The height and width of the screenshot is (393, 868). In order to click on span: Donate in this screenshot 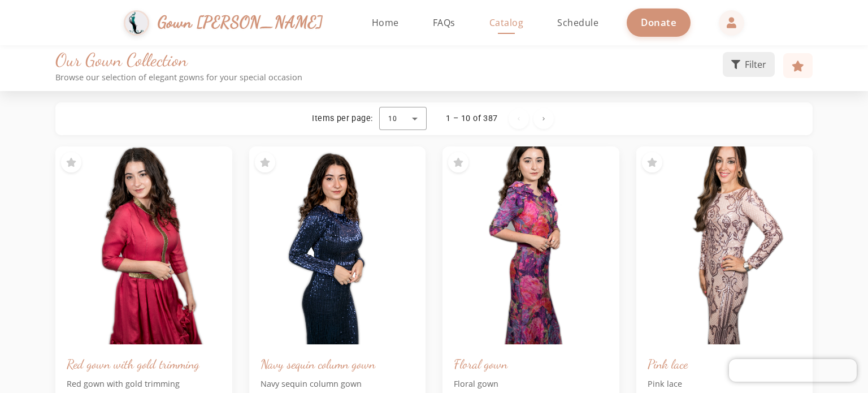, I will do `click(659, 22)`.